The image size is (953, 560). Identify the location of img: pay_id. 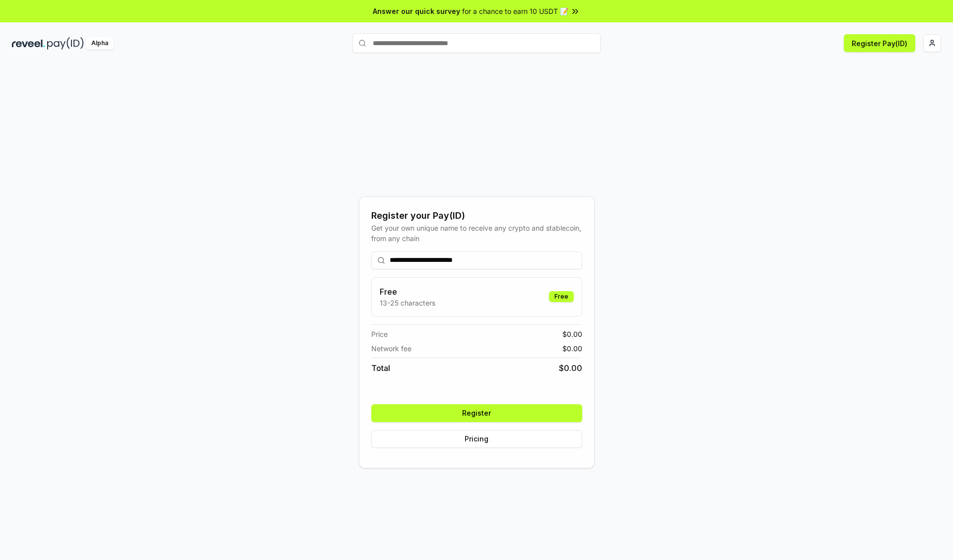
(66, 43).